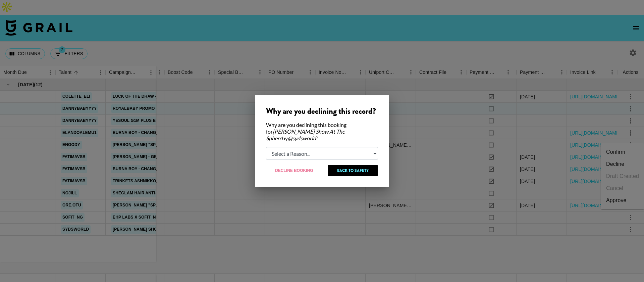 The height and width of the screenshot is (282, 644). What do you see at coordinates (294, 171) in the screenshot?
I see `button: Decline Booking` at bounding box center [294, 171].